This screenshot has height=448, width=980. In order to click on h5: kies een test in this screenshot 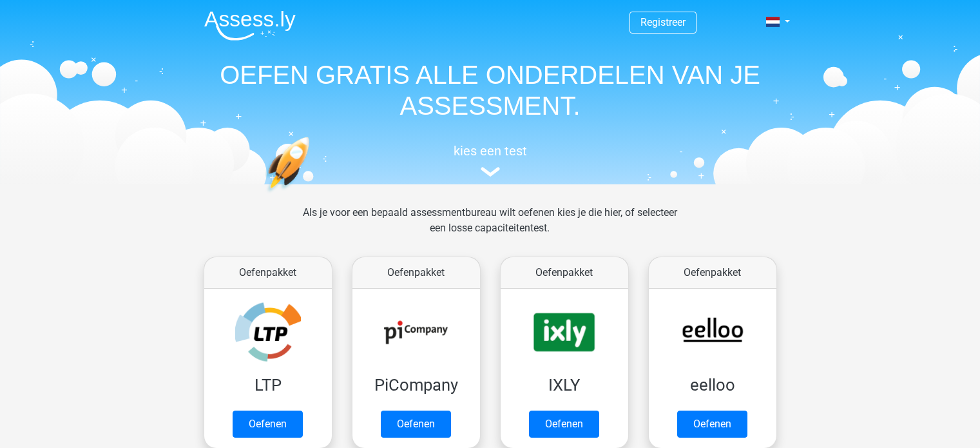, I will do `click(490, 151)`.